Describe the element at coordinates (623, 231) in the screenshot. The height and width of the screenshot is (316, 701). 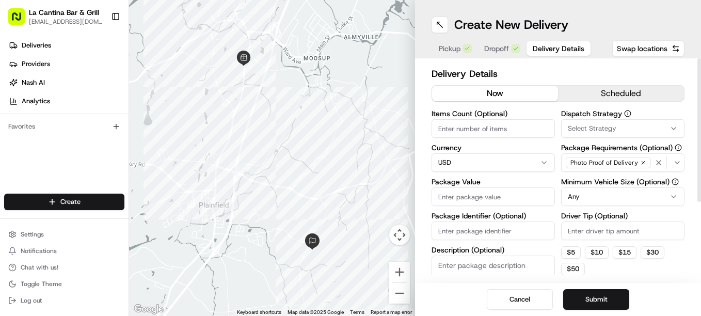
I see `input: Enter driver tip amount` at that location.